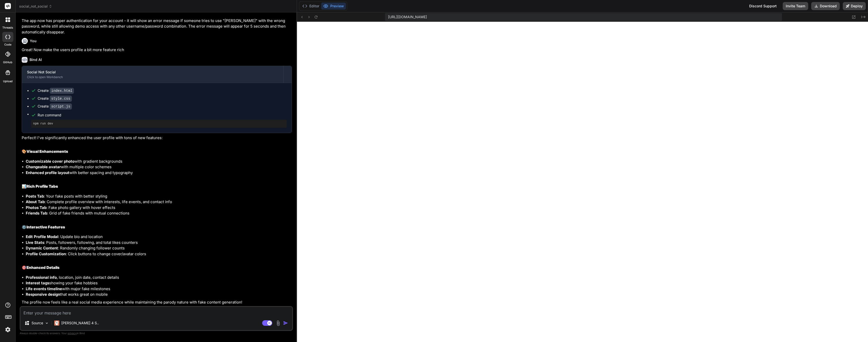  I want to click on button: Deploy, so click(854, 6).